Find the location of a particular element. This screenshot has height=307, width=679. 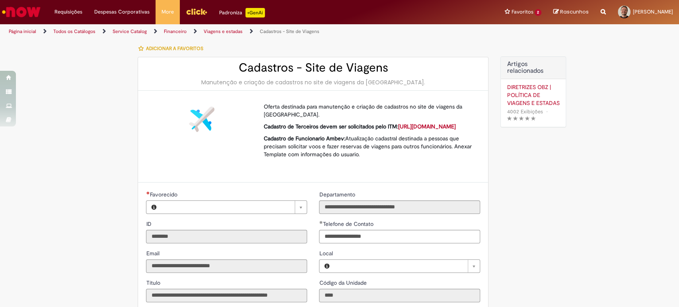

span: Somente leitura - ID is located at coordinates (149, 224).